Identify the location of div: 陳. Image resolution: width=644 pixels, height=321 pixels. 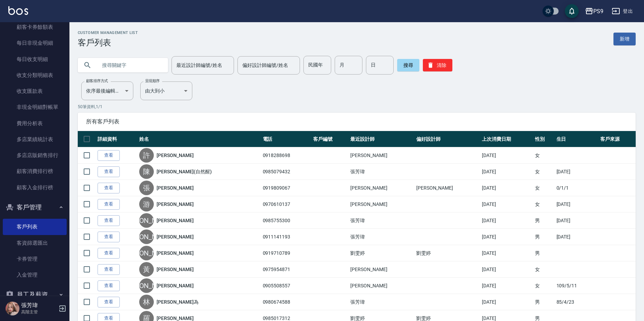
(147, 172).